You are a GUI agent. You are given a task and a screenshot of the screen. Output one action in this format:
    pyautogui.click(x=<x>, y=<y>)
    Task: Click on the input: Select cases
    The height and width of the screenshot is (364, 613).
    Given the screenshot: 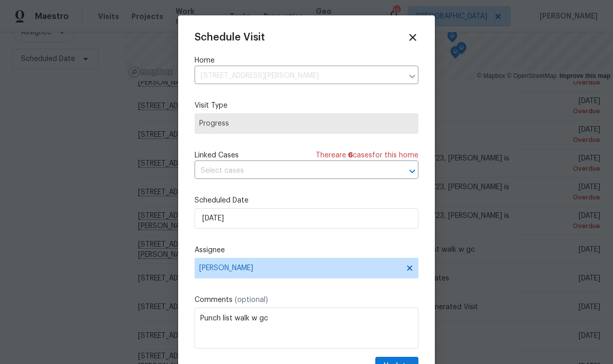 What is the action you would take?
    pyautogui.click(x=292, y=171)
    